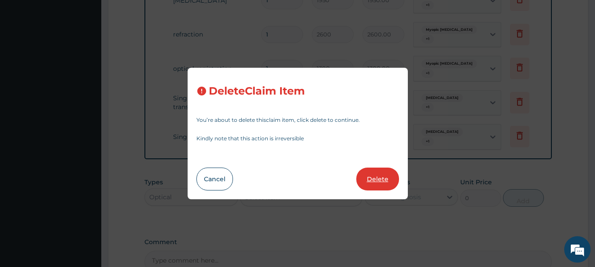 The height and width of the screenshot is (267, 595). What do you see at coordinates (155, 15) in the screenshot?
I see `div: Minimize live chat window` at bounding box center [155, 15].